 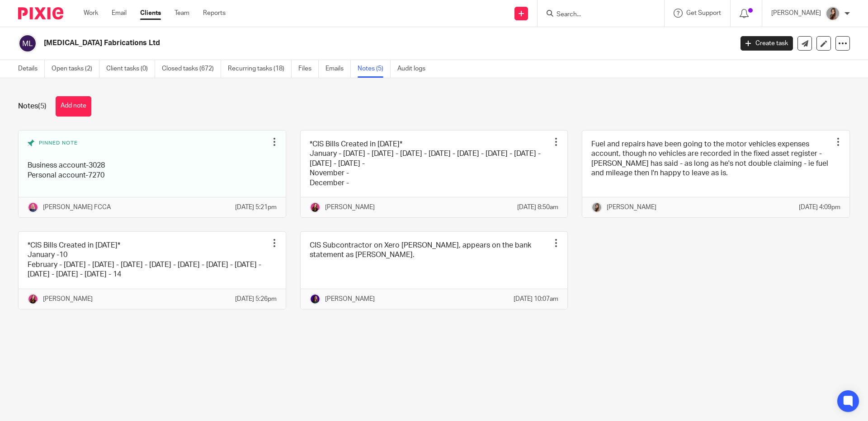 What do you see at coordinates (75, 69) in the screenshot?
I see `a: Open tasks (2)` at bounding box center [75, 69].